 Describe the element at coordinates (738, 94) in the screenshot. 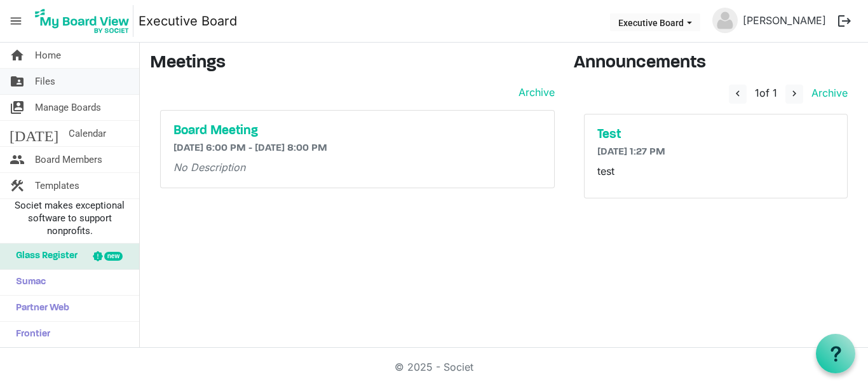

I see `button: navigate_before` at that location.